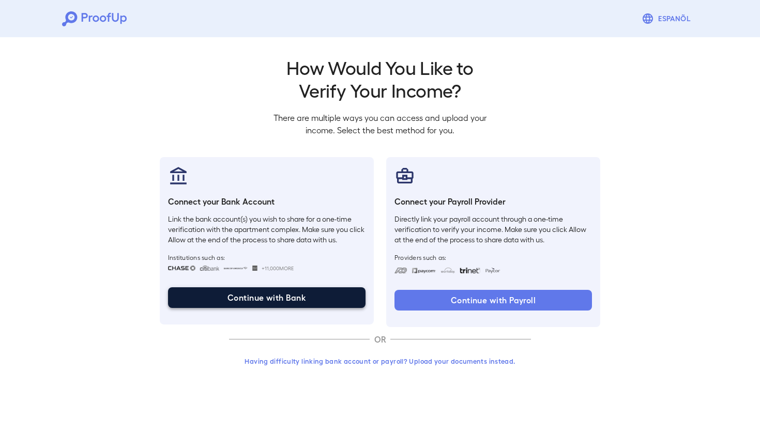  Describe the element at coordinates (267, 202) in the screenshot. I see `h6: Connect your Bank Account` at that location.